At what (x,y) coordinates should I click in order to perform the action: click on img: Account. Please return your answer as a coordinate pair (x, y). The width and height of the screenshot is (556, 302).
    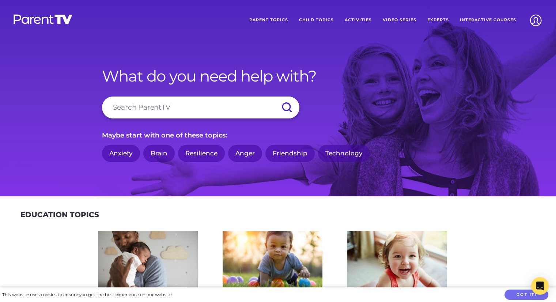
    Looking at the image, I should click on (536, 20).